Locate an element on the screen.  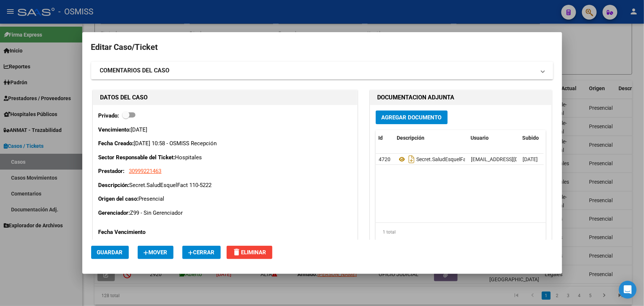
h1: DOCUMENTACION ADJUNTA is located at coordinates (461, 98).